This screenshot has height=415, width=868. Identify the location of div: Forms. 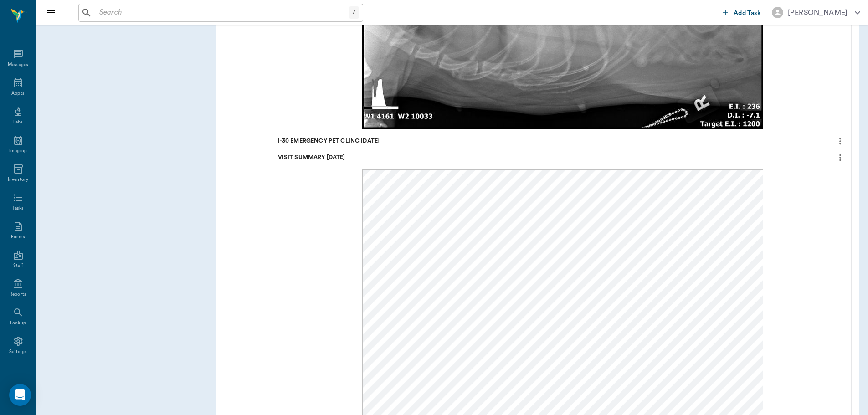
(18, 237).